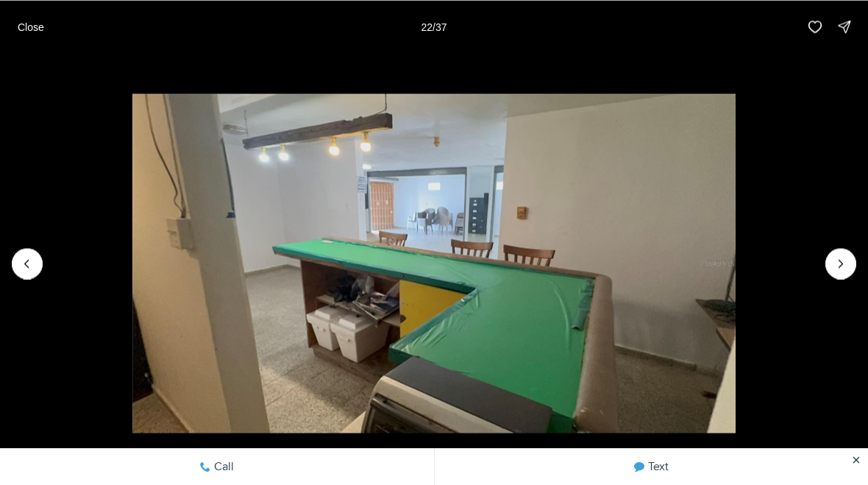 This screenshot has height=485, width=868. What do you see at coordinates (31, 26) in the screenshot?
I see `button: Close` at bounding box center [31, 26].